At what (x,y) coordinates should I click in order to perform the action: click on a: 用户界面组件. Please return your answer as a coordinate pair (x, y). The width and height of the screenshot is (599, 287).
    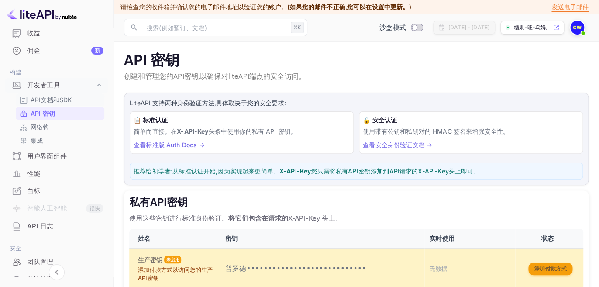
    Looking at the image, I should click on (56, 156).